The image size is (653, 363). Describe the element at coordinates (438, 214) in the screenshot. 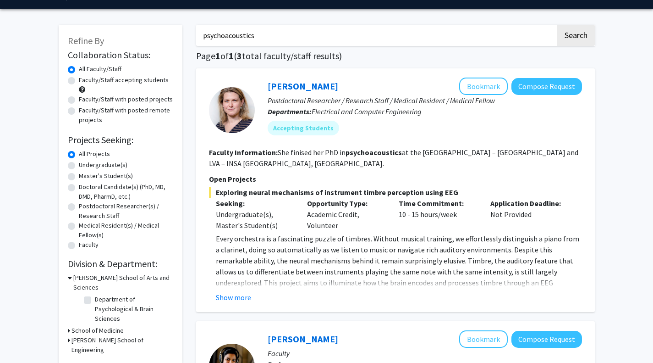

I see `div: 10 - 15 hours/week` at that location.